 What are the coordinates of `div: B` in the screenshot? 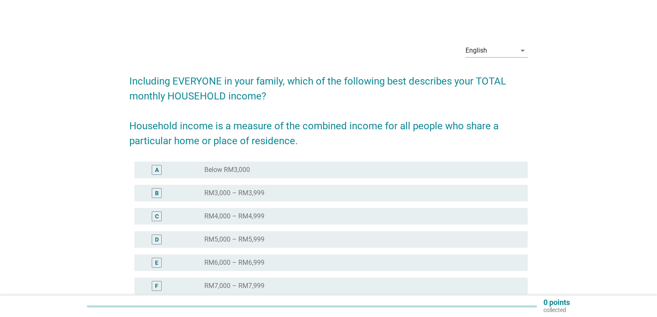 It's located at (157, 193).